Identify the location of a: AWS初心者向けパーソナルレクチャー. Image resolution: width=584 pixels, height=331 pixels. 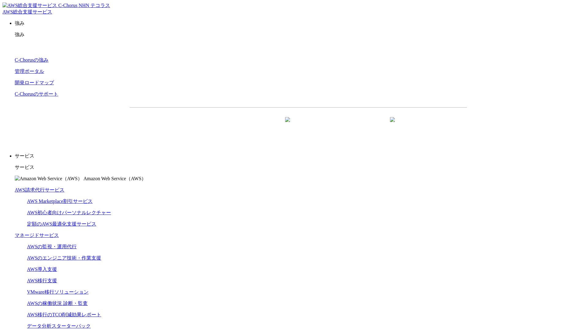
(69, 213).